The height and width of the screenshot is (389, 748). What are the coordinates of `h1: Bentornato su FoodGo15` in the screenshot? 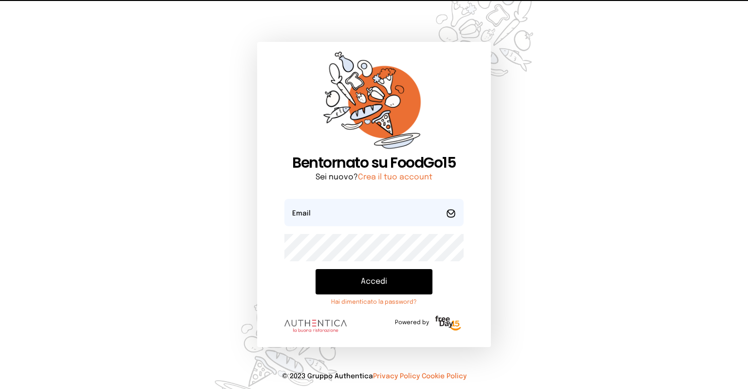 It's located at (374, 163).